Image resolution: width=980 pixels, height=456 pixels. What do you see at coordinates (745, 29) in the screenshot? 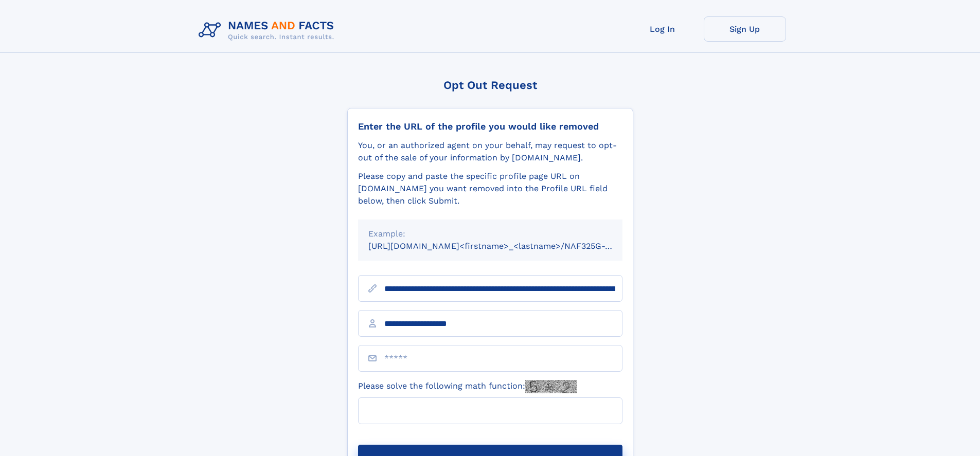
I see `a: Sign Up` at bounding box center [745, 29].